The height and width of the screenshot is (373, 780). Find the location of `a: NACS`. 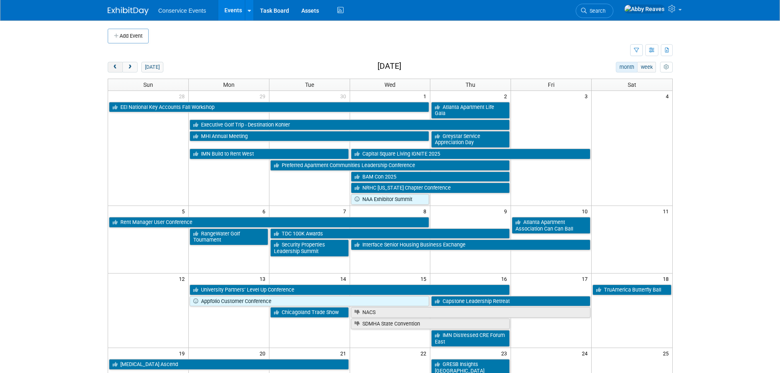

a: NACS is located at coordinates (471, 312).